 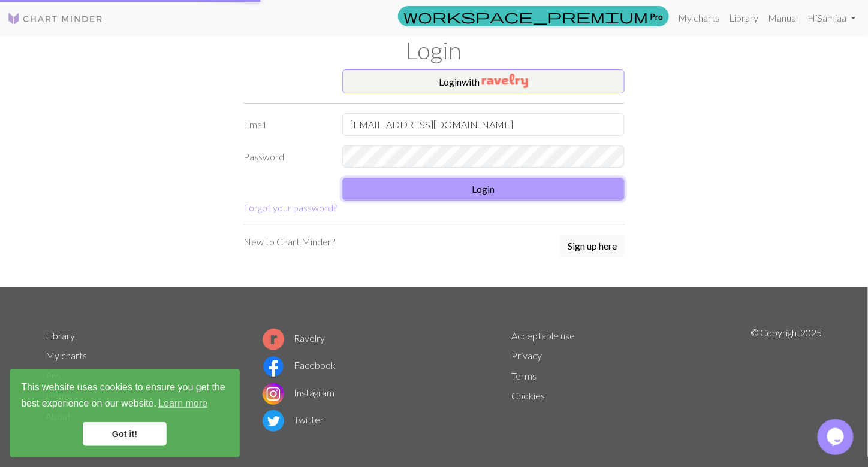 What do you see at coordinates (505, 81) in the screenshot?
I see `img: Ravelry` at bounding box center [505, 81].